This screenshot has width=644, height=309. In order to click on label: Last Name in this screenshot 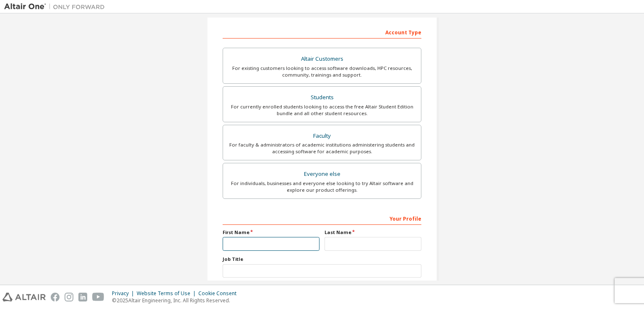, I will do `click(373, 232)`.